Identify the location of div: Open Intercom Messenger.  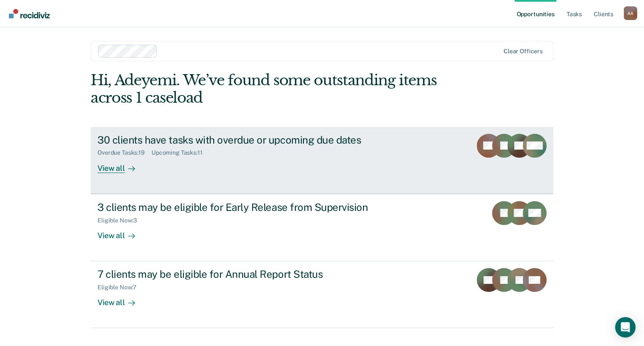
(625, 327).